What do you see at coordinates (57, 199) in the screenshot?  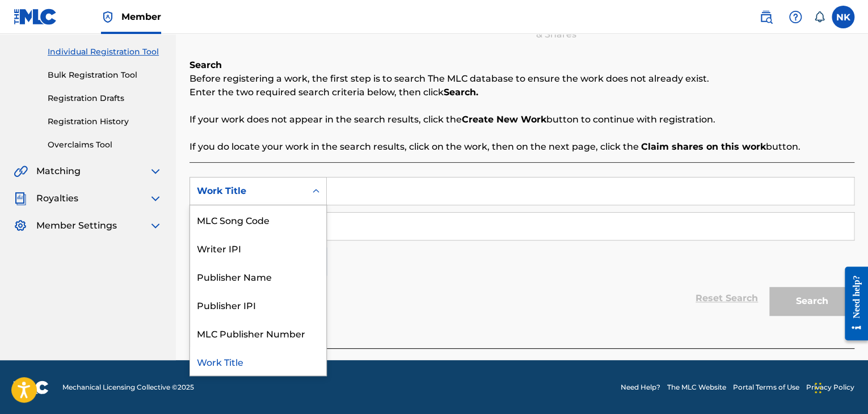 I see `span: Royalties` at bounding box center [57, 199].